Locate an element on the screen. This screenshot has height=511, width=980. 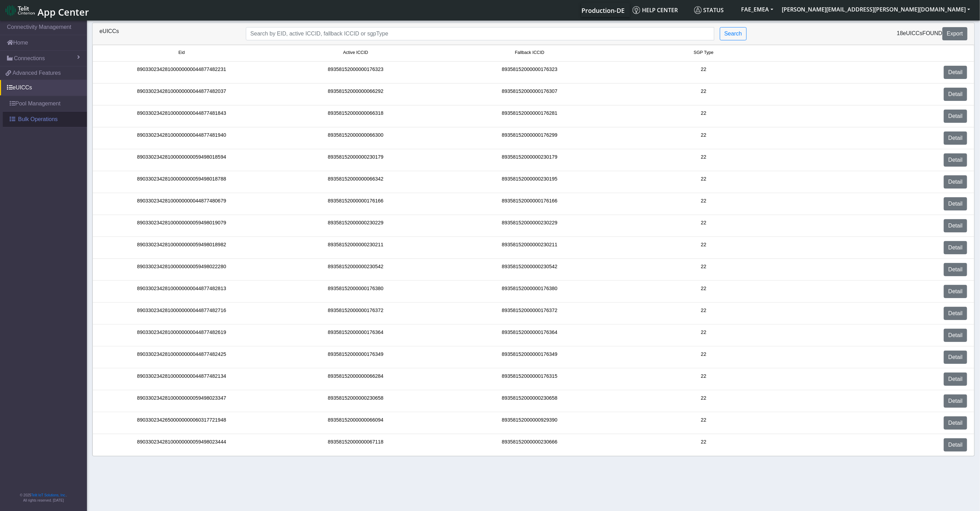
div: 89033023428100000000059498023347 is located at coordinates (182, 401).